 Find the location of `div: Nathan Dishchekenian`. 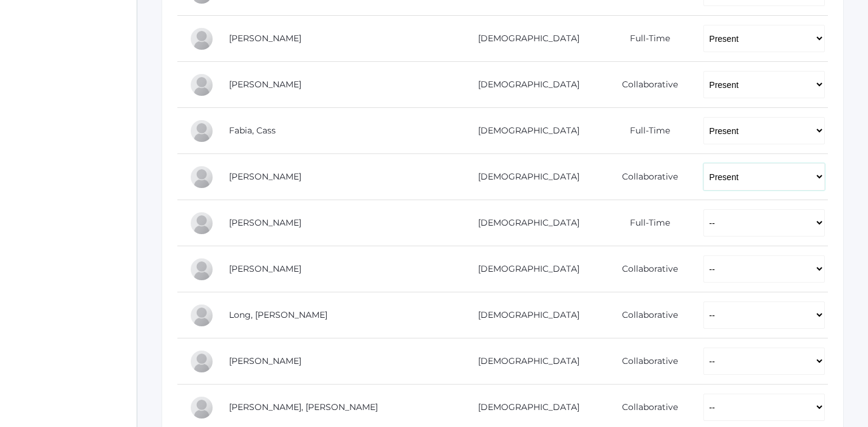

div: Nathan Dishchekenian is located at coordinates (202, 85).